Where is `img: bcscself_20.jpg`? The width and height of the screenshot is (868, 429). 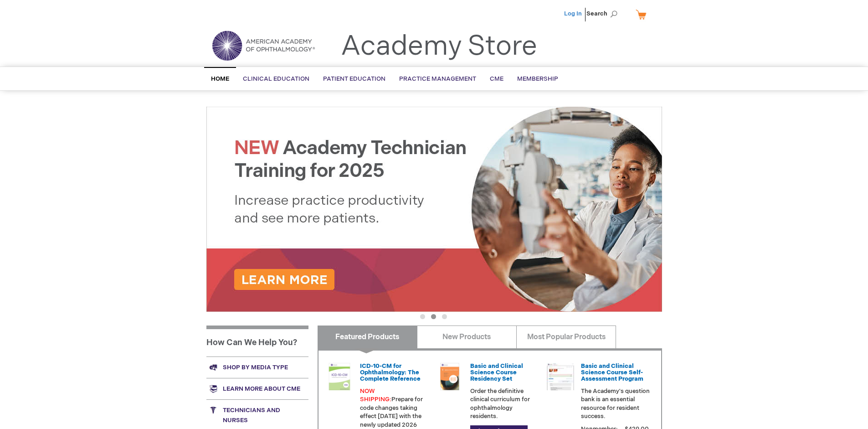
img: bcscself_20.jpg is located at coordinates (560, 377).